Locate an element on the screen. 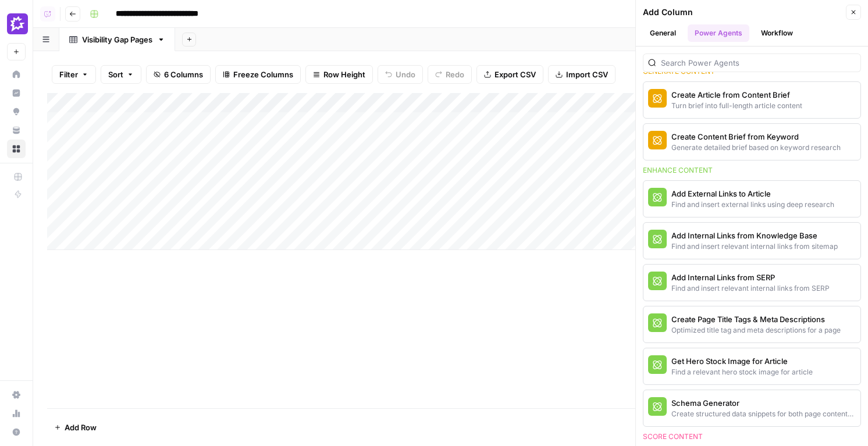 This screenshot has width=868, height=446. span: Row Height is located at coordinates (345, 74).